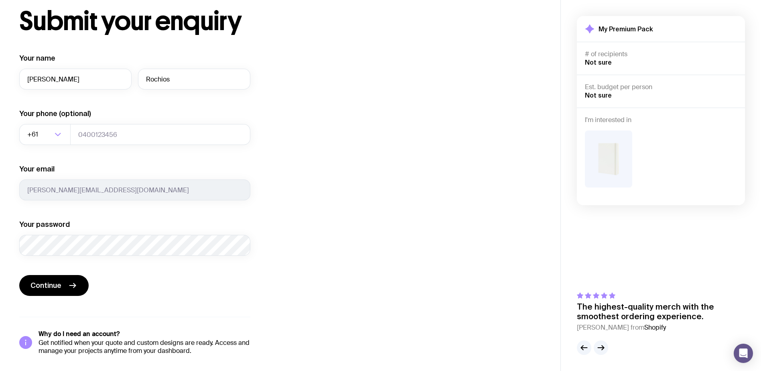 The height and width of the screenshot is (371, 761). What do you see at coordinates (160, 134) in the screenshot?
I see `input: 0400123456` at bounding box center [160, 134].